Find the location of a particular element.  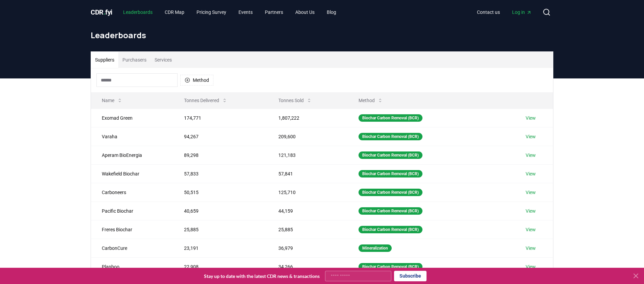

button: Tonnes Sold is located at coordinates (295, 101).